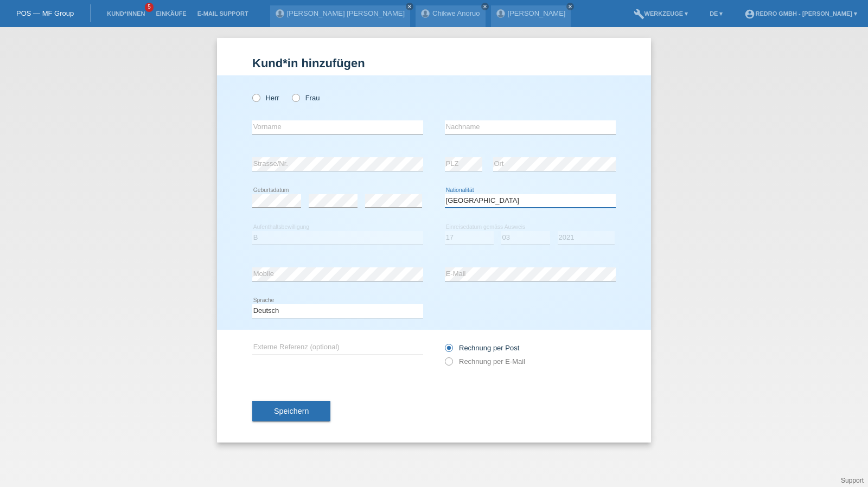 This screenshot has width=868, height=487. I want to click on i: build, so click(639, 14).